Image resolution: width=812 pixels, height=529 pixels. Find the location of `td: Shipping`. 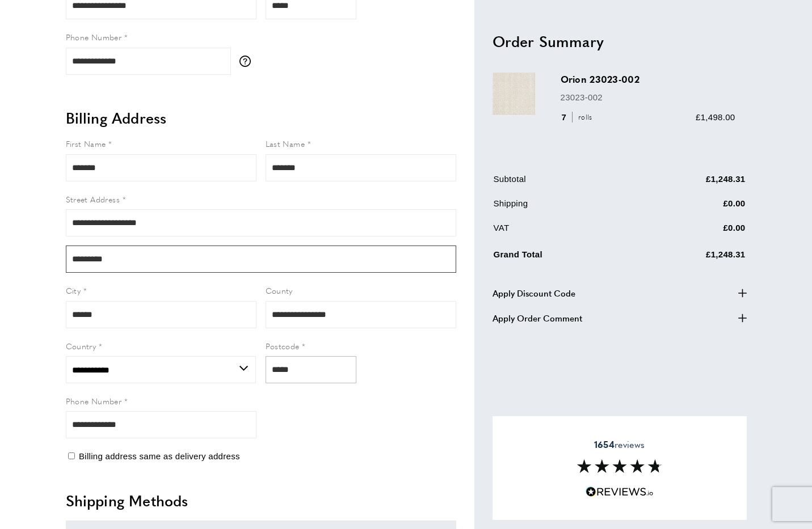

td: Shipping is located at coordinates (562, 207).